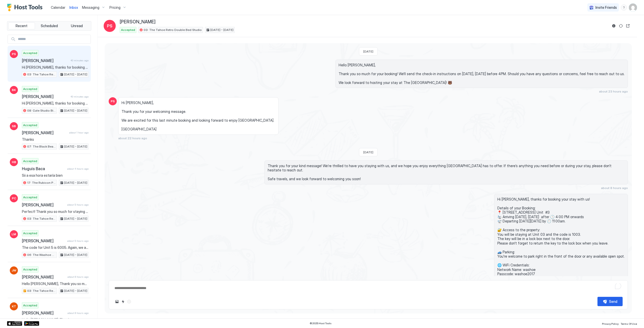 This screenshot has height=328, width=644. What do you see at coordinates (629, 324) in the screenshot?
I see `span: Terms Of Use` at bounding box center [629, 324].